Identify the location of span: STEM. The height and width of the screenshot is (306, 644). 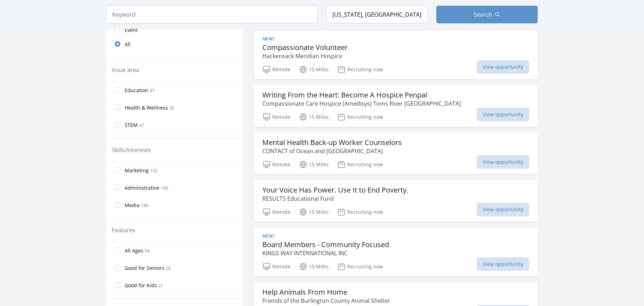
(131, 125).